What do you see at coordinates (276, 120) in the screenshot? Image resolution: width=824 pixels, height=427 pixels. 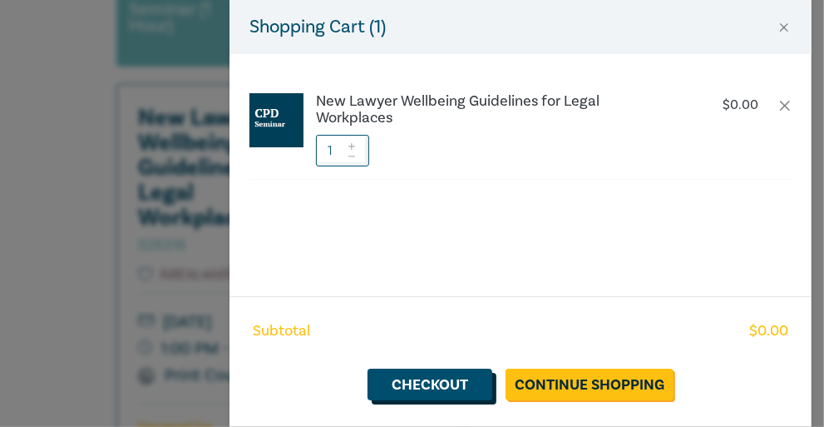 I see `img: CPD%20Seminar.jpg` at bounding box center [276, 120].